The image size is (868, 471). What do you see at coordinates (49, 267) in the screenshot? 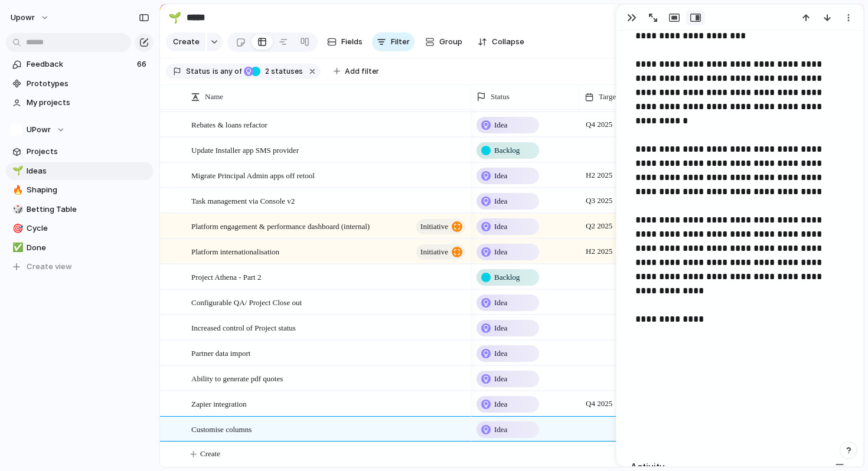
I see `span: Create view` at bounding box center [49, 267].